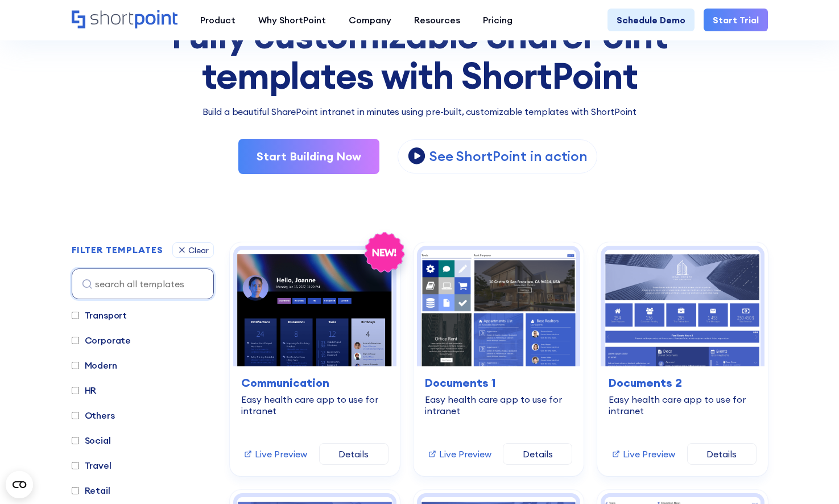 The image size is (839, 504). What do you see at coordinates (143, 284) in the screenshot?
I see `input: search all templates` at bounding box center [143, 284].